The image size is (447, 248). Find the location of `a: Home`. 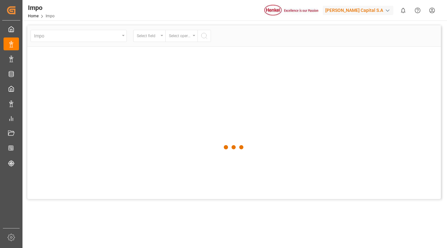

a: Home is located at coordinates (33, 16).